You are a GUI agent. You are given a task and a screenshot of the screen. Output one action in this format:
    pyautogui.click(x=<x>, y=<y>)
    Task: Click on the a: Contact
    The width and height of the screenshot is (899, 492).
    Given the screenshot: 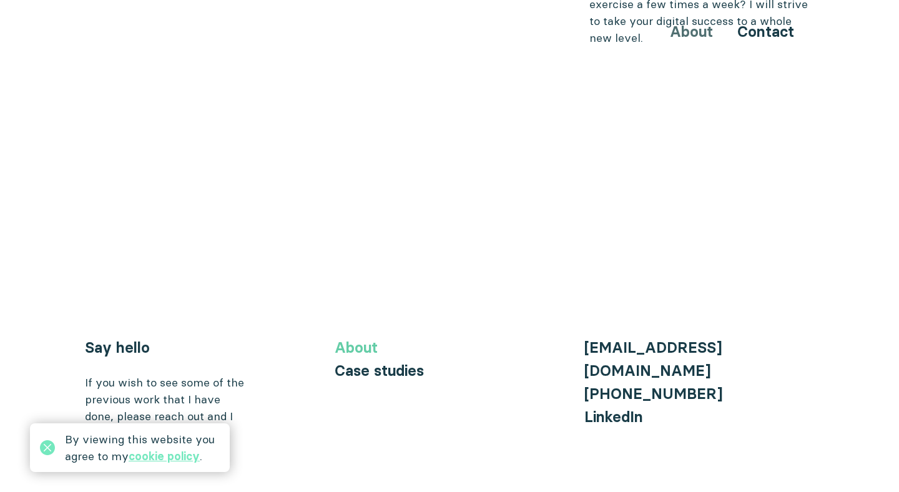 What is the action you would take?
    pyautogui.click(x=765, y=31)
    